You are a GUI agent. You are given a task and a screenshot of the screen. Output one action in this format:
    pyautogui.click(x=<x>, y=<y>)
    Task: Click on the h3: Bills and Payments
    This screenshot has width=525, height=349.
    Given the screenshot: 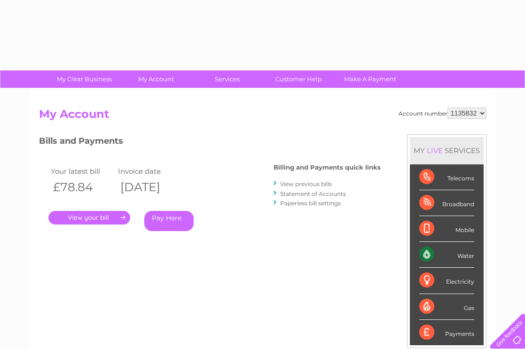 What is the action you would take?
    pyautogui.click(x=210, y=142)
    